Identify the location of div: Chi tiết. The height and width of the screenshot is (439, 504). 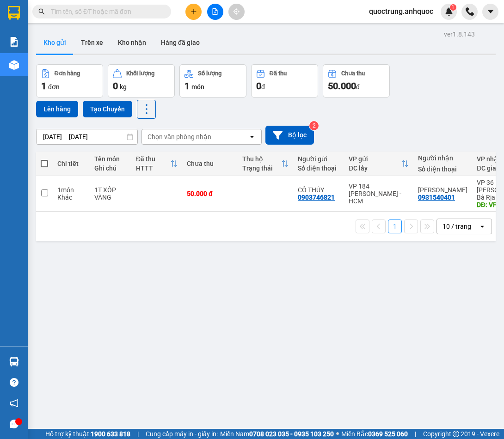
(71, 164).